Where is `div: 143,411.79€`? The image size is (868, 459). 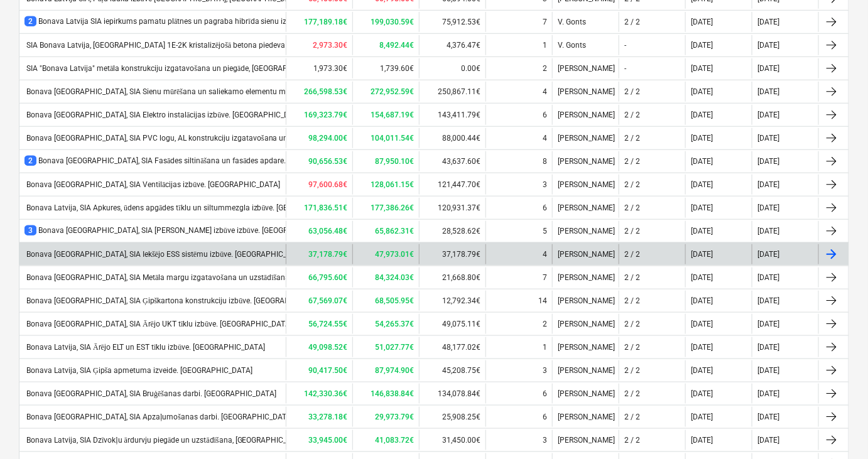 div: 143,411.79€ is located at coordinates (452, 115).